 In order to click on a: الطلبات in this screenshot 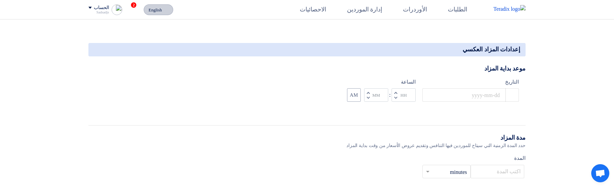, I will do `click(462, 9)`.